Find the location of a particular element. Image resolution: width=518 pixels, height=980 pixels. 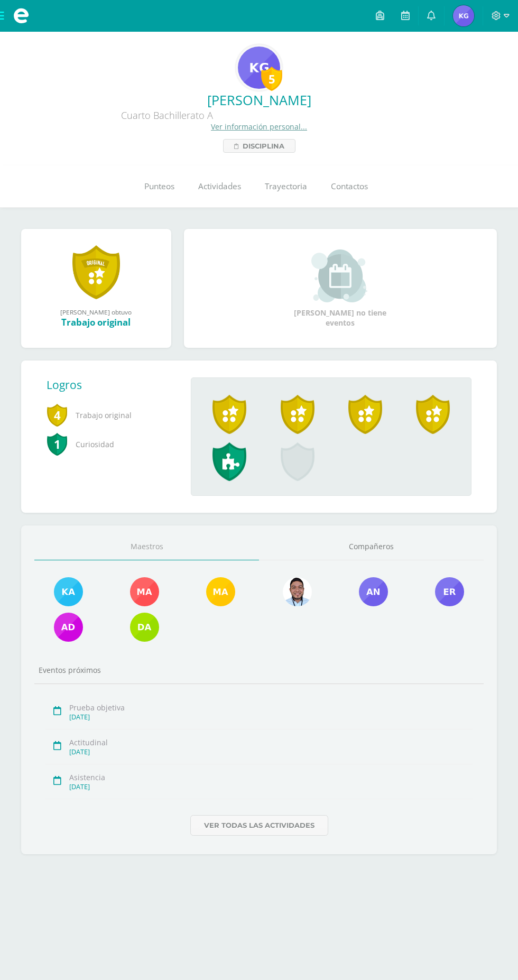

a: Contactos is located at coordinates (349, 187).